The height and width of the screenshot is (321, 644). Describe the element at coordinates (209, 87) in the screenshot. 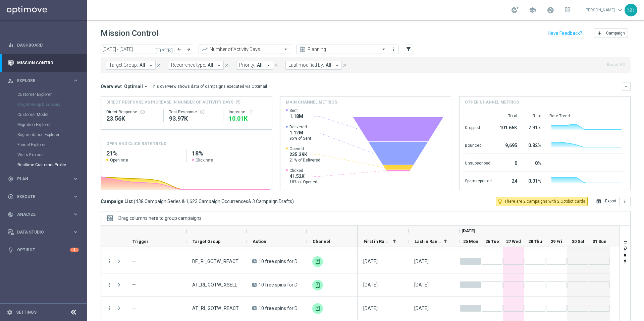

I see `div: This overview shows data of campaigns executed via Optimail` at that location.